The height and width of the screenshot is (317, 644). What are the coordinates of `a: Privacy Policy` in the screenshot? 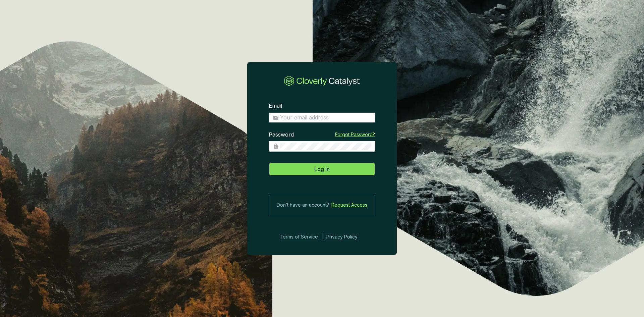 It's located at (346, 237).